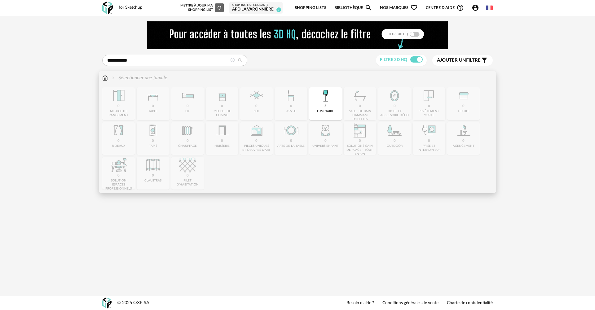 The image size is (595, 310). What do you see at coordinates (353, 8) in the screenshot?
I see `a: BibliothèqueMagnify icon` at bounding box center [353, 8].